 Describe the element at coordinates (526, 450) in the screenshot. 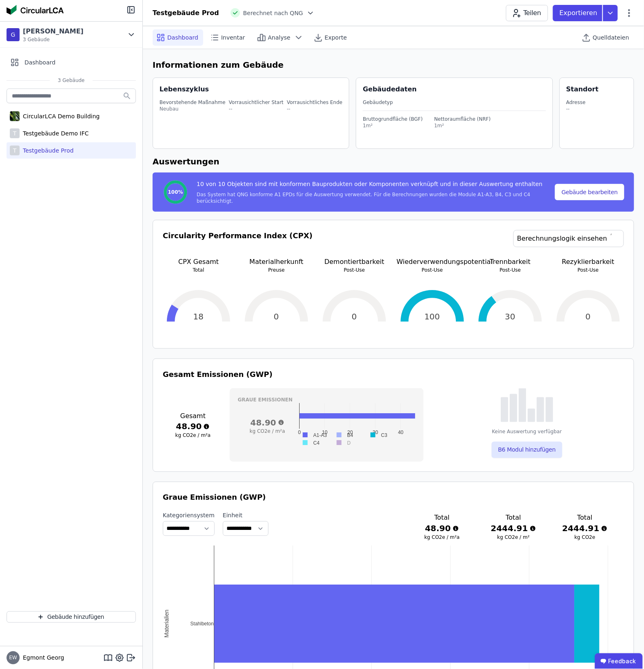

I see `button: B6 Modul hinzufügen` at that location.